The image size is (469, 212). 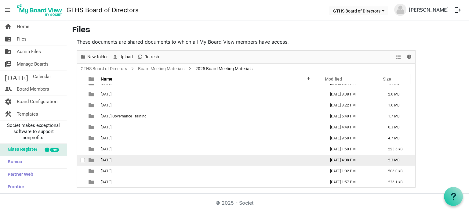 I want to click on td: 2.3 MB is template cell column header Size, so click(x=398, y=160).